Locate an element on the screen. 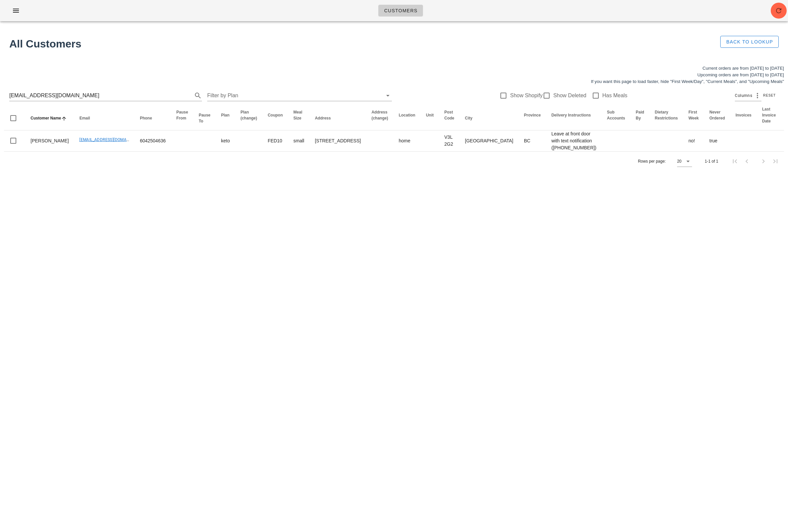 This screenshot has width=788, height=532. span: Customer Name is located at coordinates (46, 118).